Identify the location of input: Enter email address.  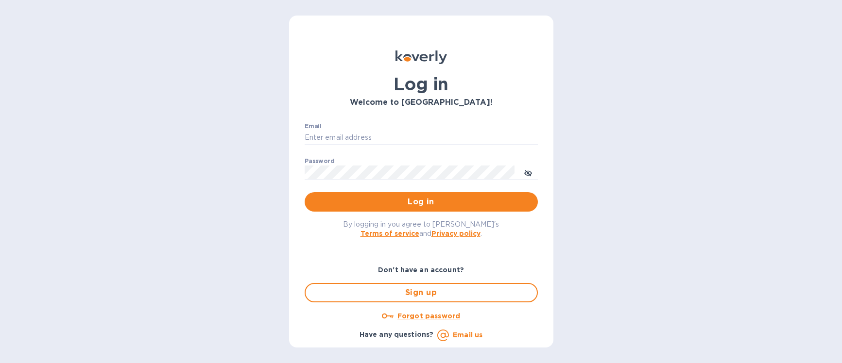
(421, 138).